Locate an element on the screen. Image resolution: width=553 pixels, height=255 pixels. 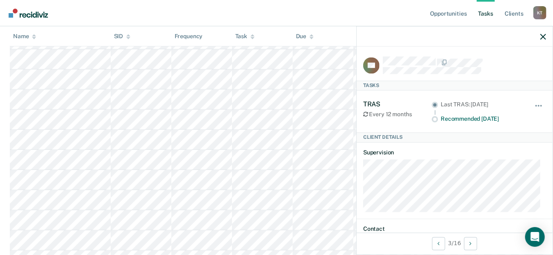
button: Previous Client is located at coordinates (439, 243).